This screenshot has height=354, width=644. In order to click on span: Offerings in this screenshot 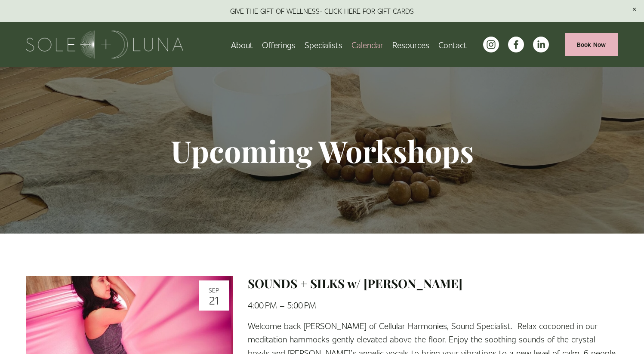, I will do `click(278, 44)`.